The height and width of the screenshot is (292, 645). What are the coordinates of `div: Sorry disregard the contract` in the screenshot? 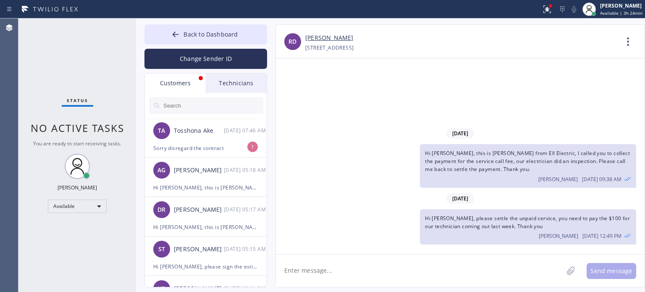 It's located at (206, 148).